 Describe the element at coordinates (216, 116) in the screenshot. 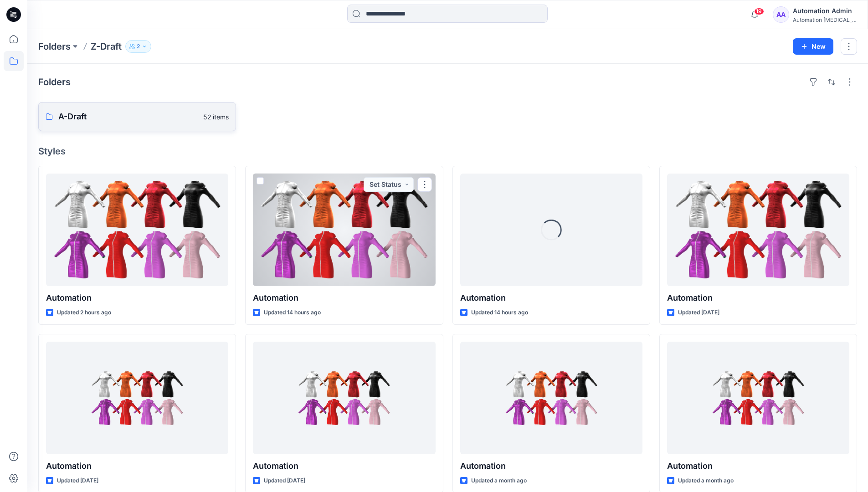

I see `p: 52 items` at that location.